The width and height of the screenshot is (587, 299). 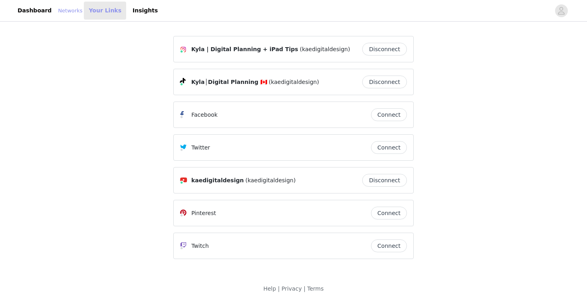 What do you see at coordinates (270, 288) in the screenshot?
I see `a: Help` at bounding box center [270, 288].